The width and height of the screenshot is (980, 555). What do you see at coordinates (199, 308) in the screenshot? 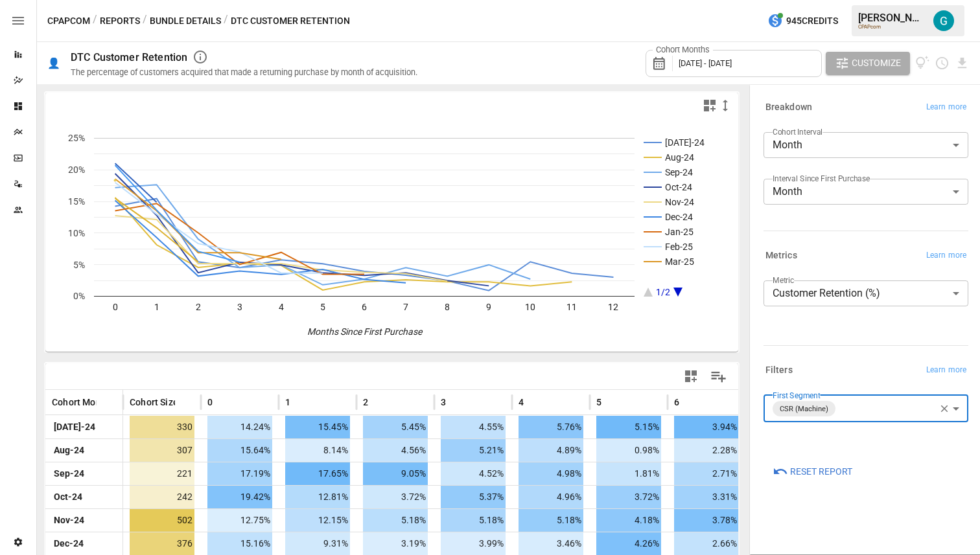
I see `text: 2` at bounding box center [199, 308].